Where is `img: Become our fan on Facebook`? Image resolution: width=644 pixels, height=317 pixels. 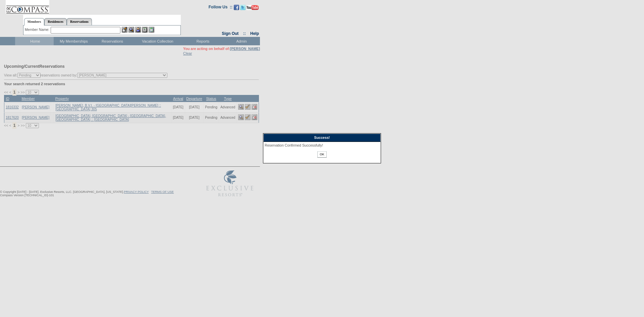 img: Become our fan on Facebook is located at coordinates (236, 8).